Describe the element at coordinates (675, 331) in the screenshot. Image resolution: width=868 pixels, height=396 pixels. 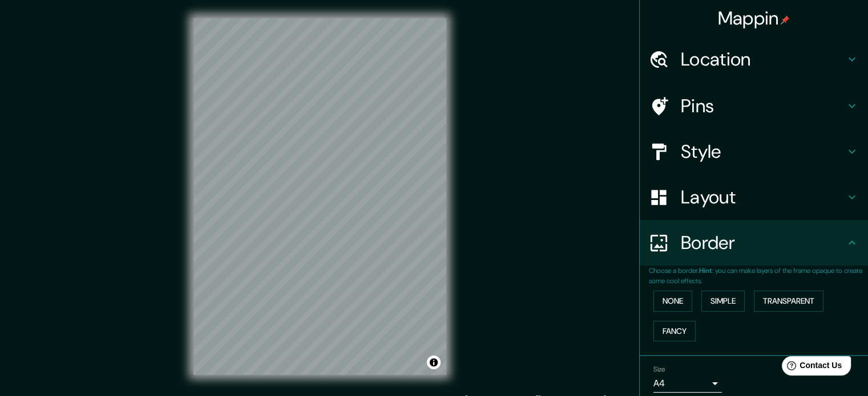
I see `button: Fancy` at that location.